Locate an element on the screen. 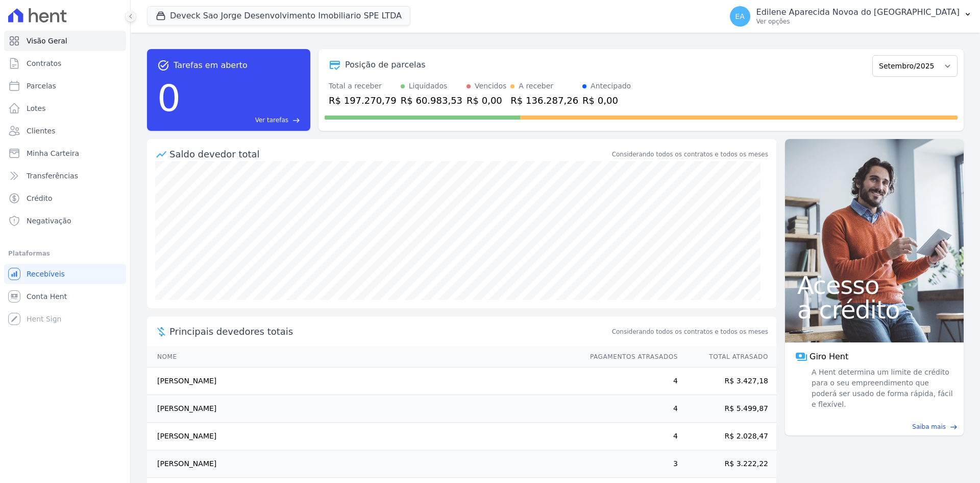 Image resolution: width=980 pixels, height=483 pixels. a: Contratos is located at coordinates (65, 64).